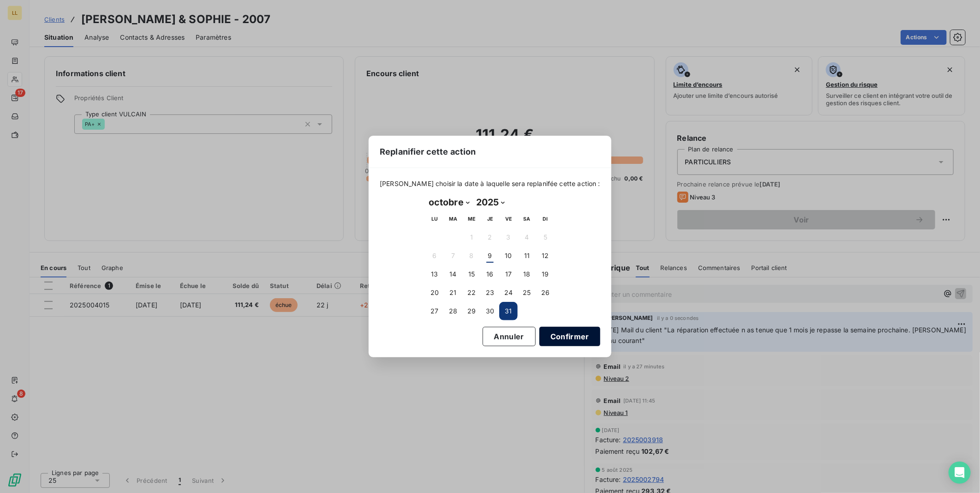  I want to click on button: 9, so click(490, 256).